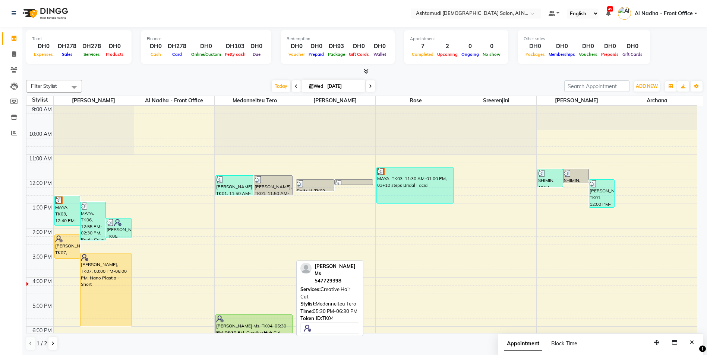 This screenshot has height=355, width=707. I want to click on div: SHIMIN, TK02, 12:00 PM-12:15 PM, Gel polish Removal, so click(354, 182).